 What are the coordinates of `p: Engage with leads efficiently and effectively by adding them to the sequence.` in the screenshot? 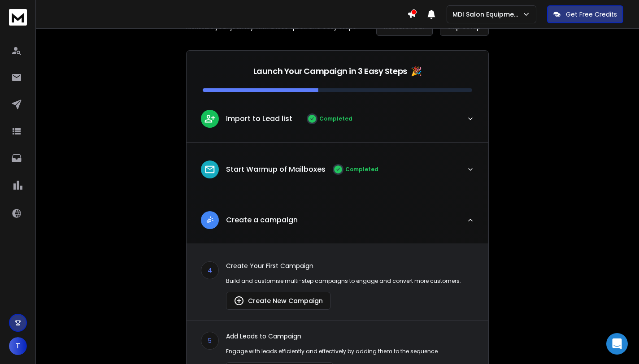 It's located at (332, 351).